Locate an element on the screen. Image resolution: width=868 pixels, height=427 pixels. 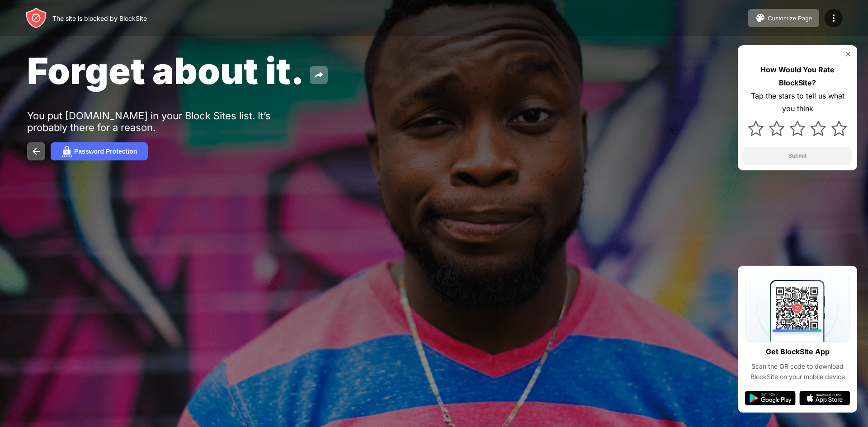
div: Get BlockSite App is located at coordinates (797, 352).